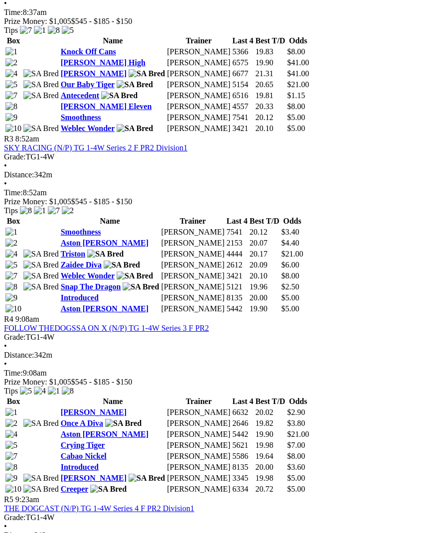 The width and height of the screenshot is (442, 533). Describe the element at coordinates (19, 355) in the screenshot. I see `span: Distance:` at that location.